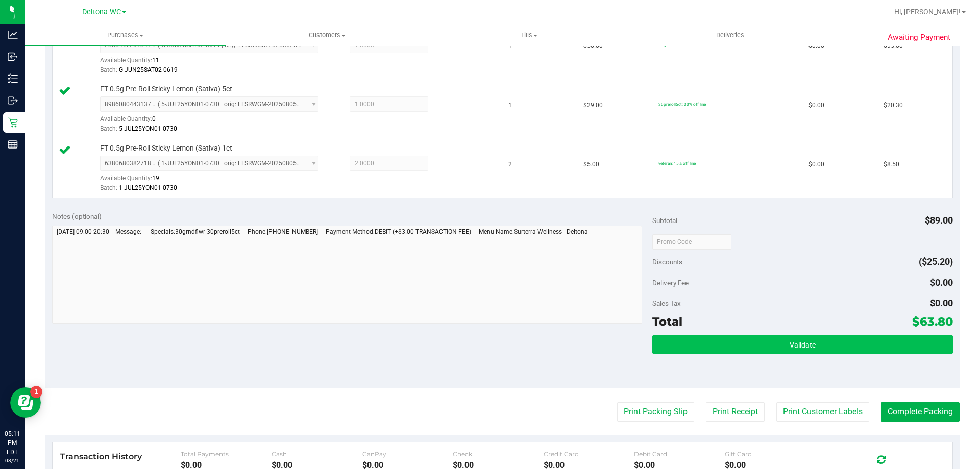  I want to click on div: Check, so click(498, 454).